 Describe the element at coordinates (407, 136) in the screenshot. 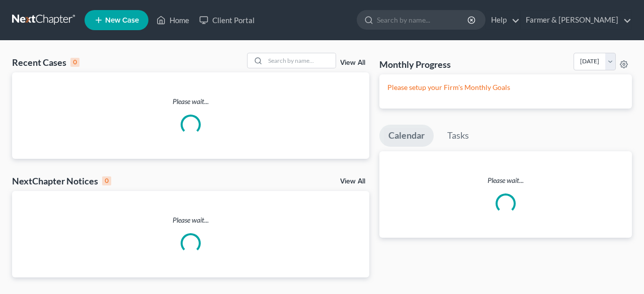

I see `a: Calendar` at that location.